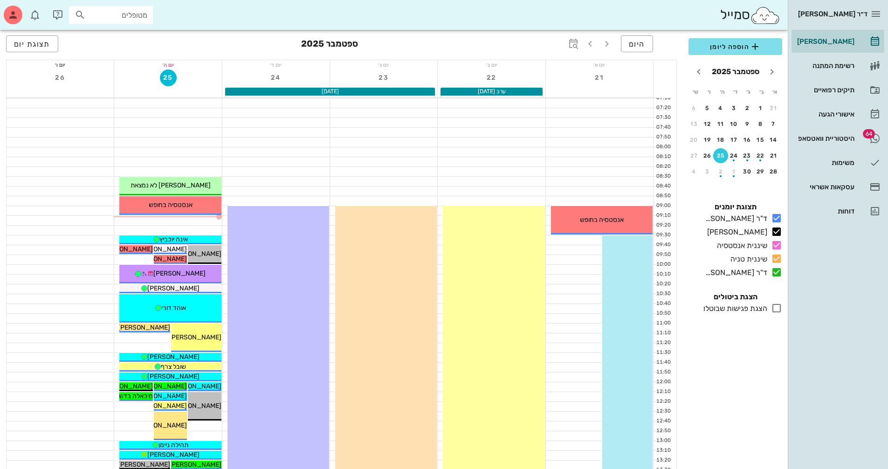 Image resolution: width=888 pixels, height=469 pixels. I want to click on div: יום ג׳, so click(384, 65).